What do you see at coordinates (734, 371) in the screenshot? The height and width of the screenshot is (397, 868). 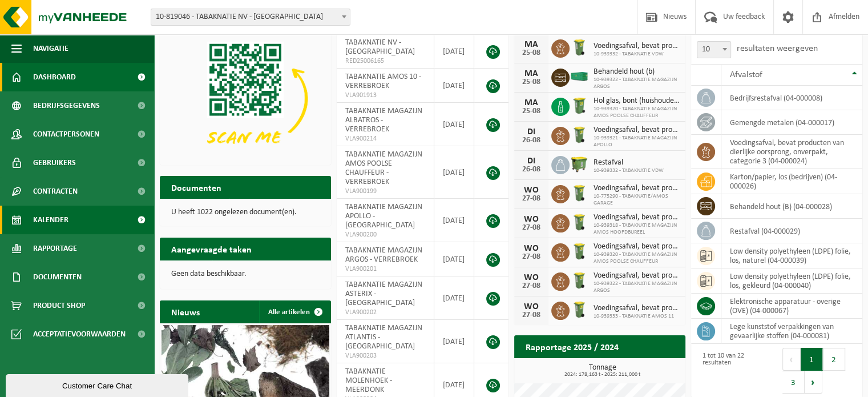 I see `div: 1 tot 10 van 22 resultaten` at bounding box center [734, 371].